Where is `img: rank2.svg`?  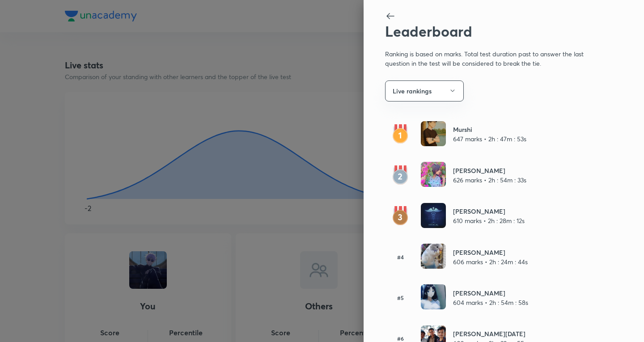 img: rank2.svg is located at coordinates (400, 175).